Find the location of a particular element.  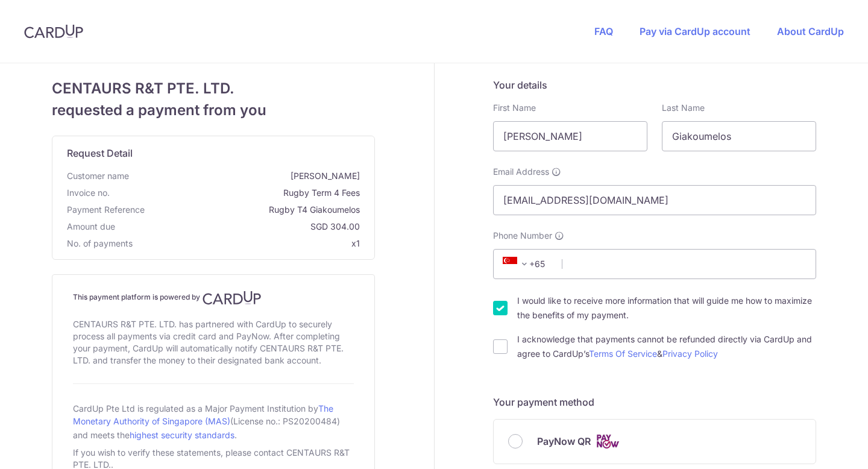

label: I would like to receive more information that will guide me how to maximize the benefits of my pa... is located at coordinates (666, 308).